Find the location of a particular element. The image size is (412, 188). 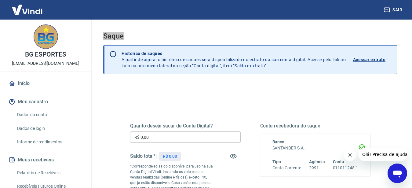

a: Dados de login is located at coordinates (49, 128).